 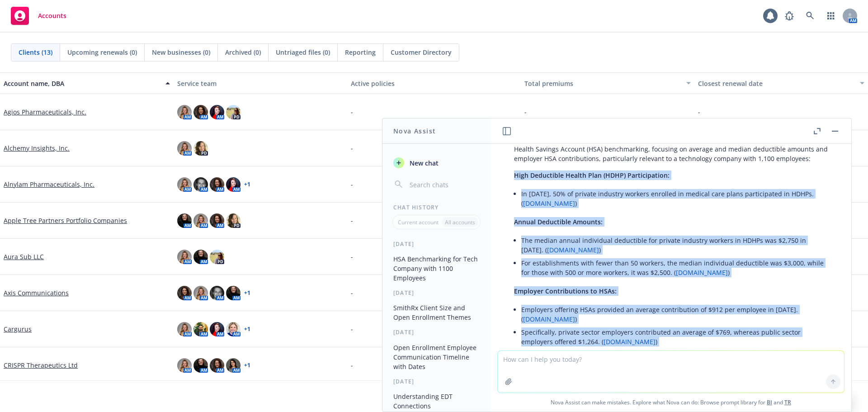 What do you see at coordinates (45, 112) in the screenshot?
I see `a: Agios Pharmaceuticals, Inc.` at bounding box center [45, 112].